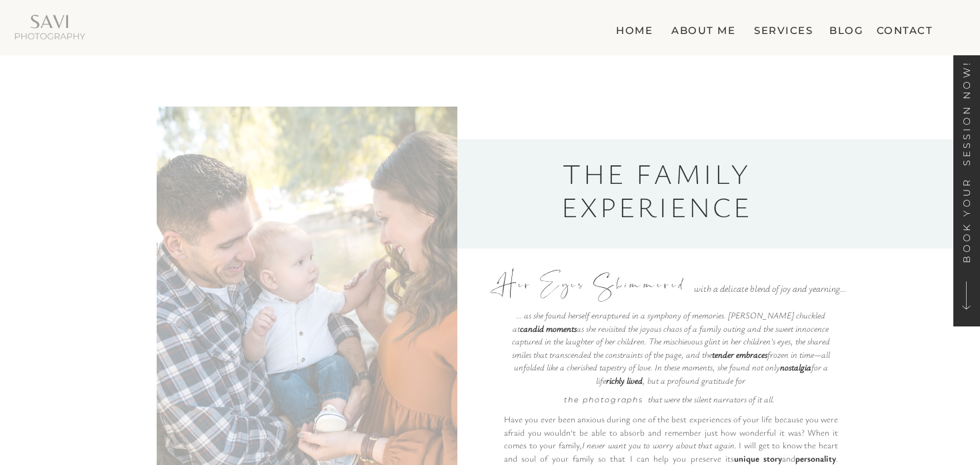 The image size is (980, 465). Describe the element at coordinates (632, 28) in the screenshot. I see `a: home` at that location.